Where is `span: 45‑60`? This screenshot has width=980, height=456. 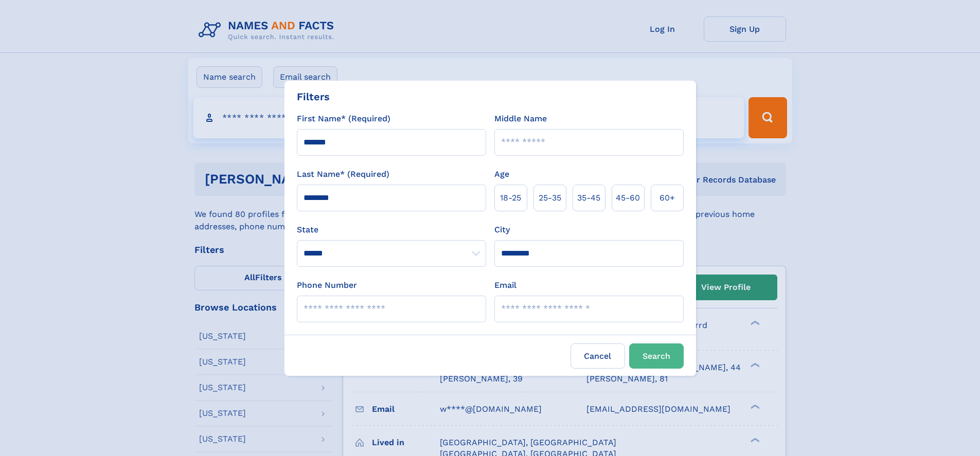
span: 45‑60 is located at coordinates (627, 198).